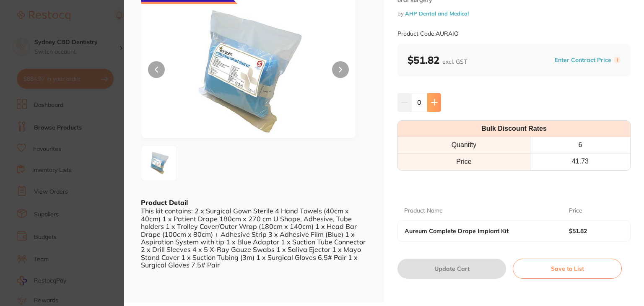  What do you see at coordinates (580, 162) in the screenshot?
I see `th: 41.73` at bounding box center [580, 162].